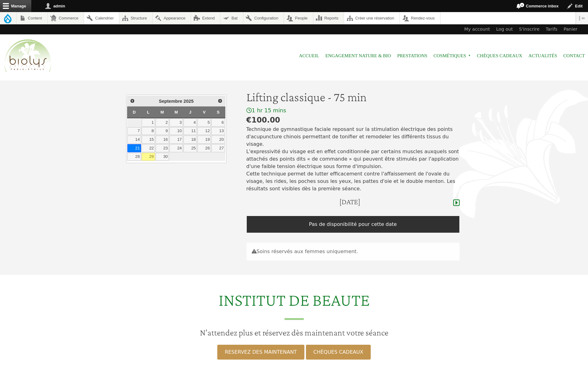  What do you see at coordinates (148, 140) in the screenshot?
I see `a: 15` at bounding box center [148, 140].